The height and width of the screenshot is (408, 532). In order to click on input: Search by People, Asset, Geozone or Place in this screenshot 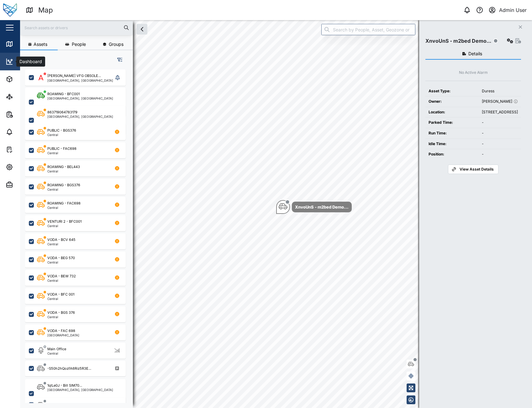, I will do `click(368, 29)`.